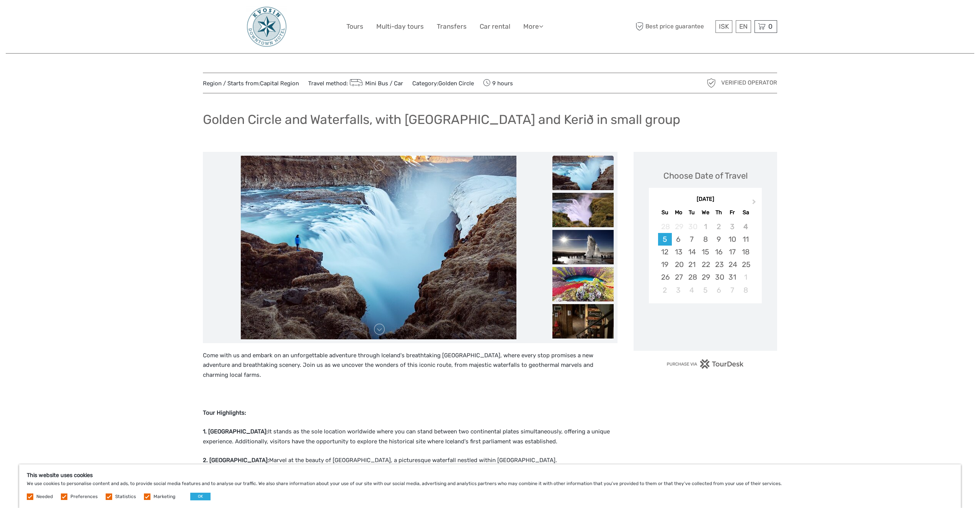 The height and width of the screenshot is (508, 980). I want to click on a: More, so click(533, 26).